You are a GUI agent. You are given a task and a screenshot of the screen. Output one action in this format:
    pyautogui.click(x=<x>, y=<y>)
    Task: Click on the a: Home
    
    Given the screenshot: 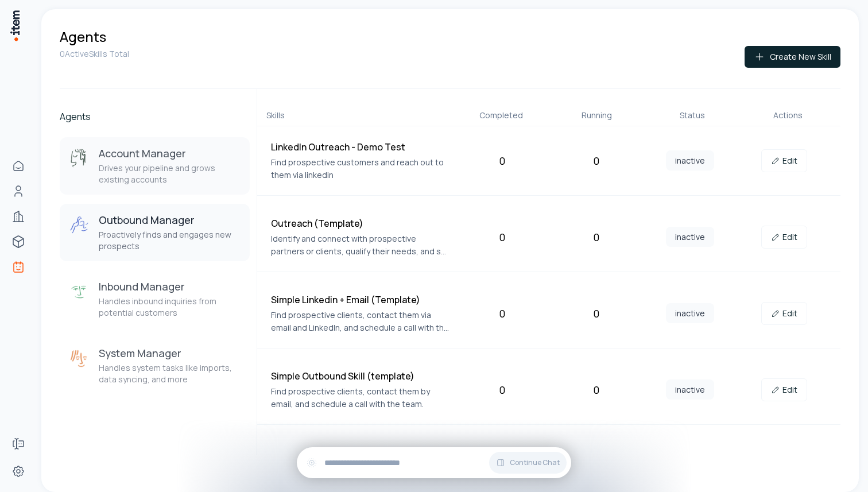 What is the action you would take?
    pyautogui.click(x=18, y=166)
    